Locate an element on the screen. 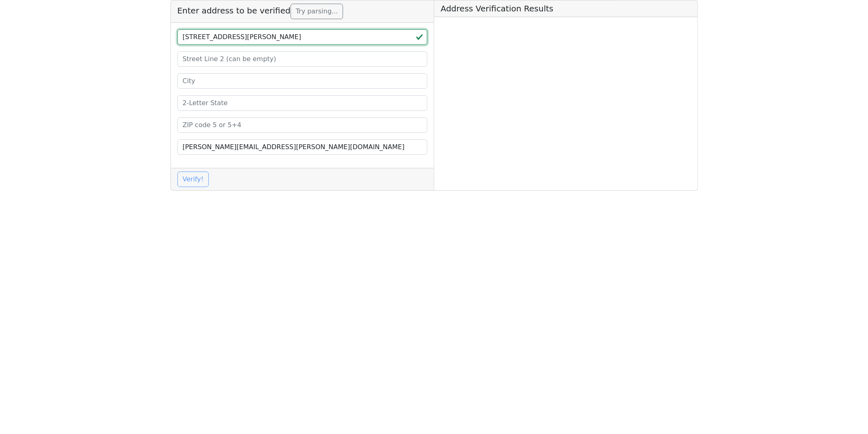 The height and width of the screenshot is (434, 868). input: ZIP code 5 or 5+4 is located at coordinates (302, 125).